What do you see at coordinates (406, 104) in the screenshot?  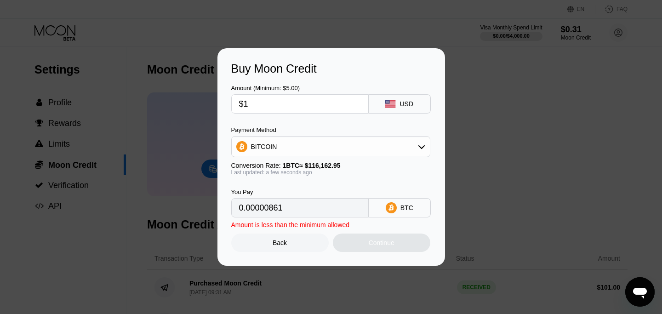 I see `div: USD` at bounding box center [406, 104].